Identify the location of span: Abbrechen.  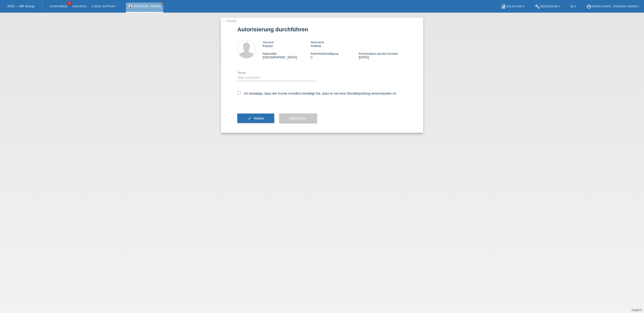
(298, 118).